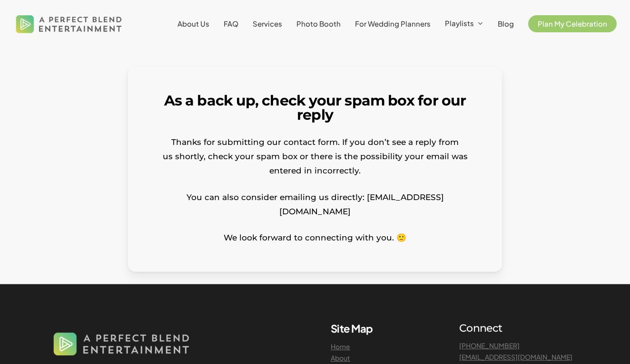 The image size is (630, 364). Describe the element at coordinates (69, 24) in the screenshot. I see `img: A Perfect Blend Entertainment` at that location.